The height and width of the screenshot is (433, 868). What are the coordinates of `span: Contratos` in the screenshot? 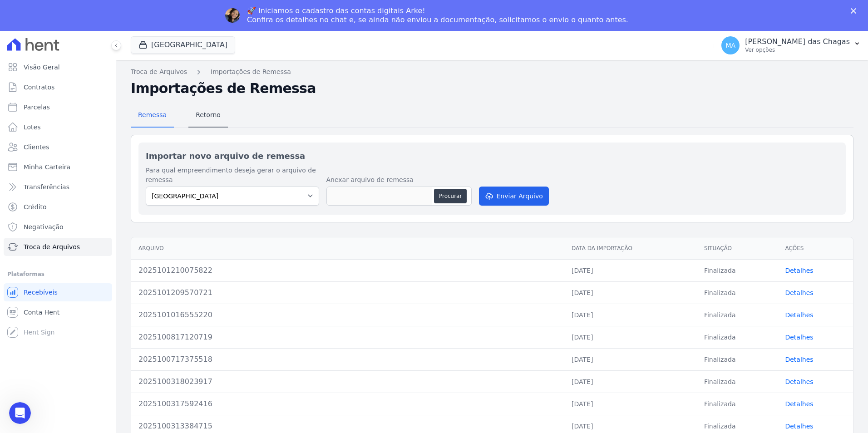 It's located at (39, 87).